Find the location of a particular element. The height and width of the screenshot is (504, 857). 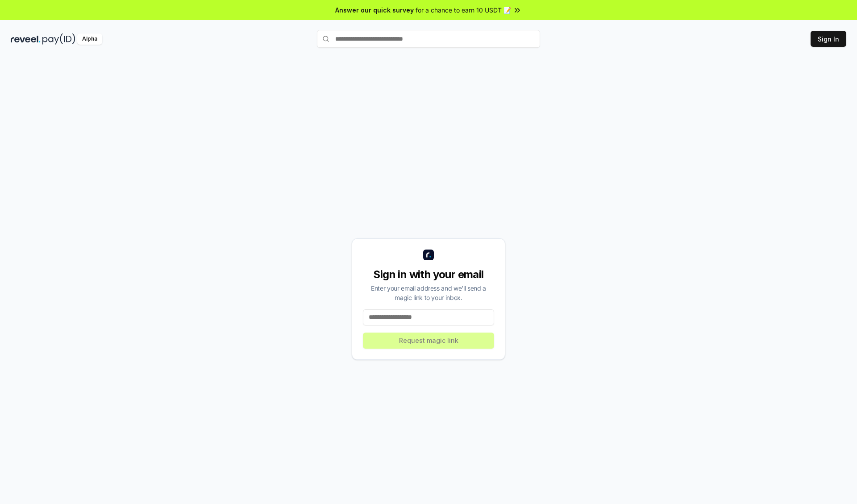

span: for a chance to earn 10 USDT 📝 is located at coordinates (463, 10).